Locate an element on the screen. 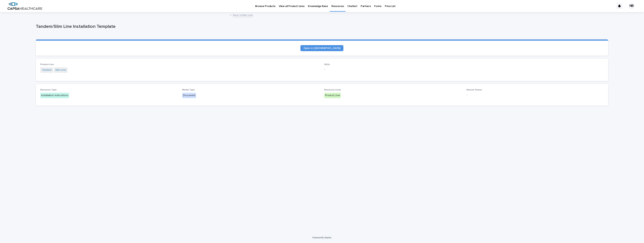 This screenshot has height=243, width=644. div: Installation Instructions is located at coordinates (55, 95).